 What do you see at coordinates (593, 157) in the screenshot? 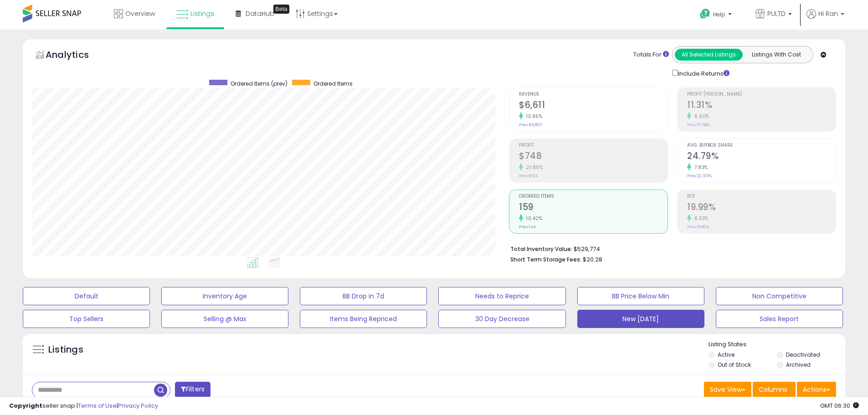
I see `h2: $748` at bounding box center [593, 157].